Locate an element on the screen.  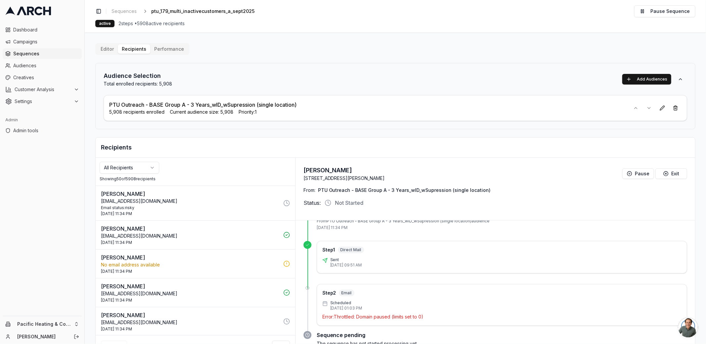
p: Sent is located at coordinates (346, 260).